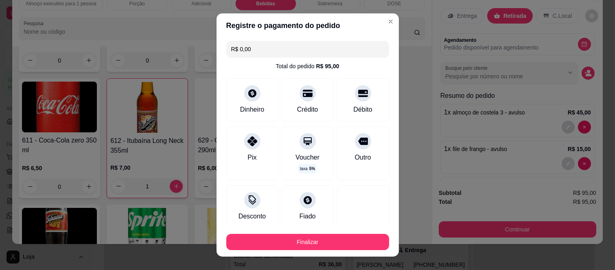 The height and width of the screenshot is (270, 615). Describe the element at coordinates (307, 110) in the screenshot. I see `div: Crédito` at that location.